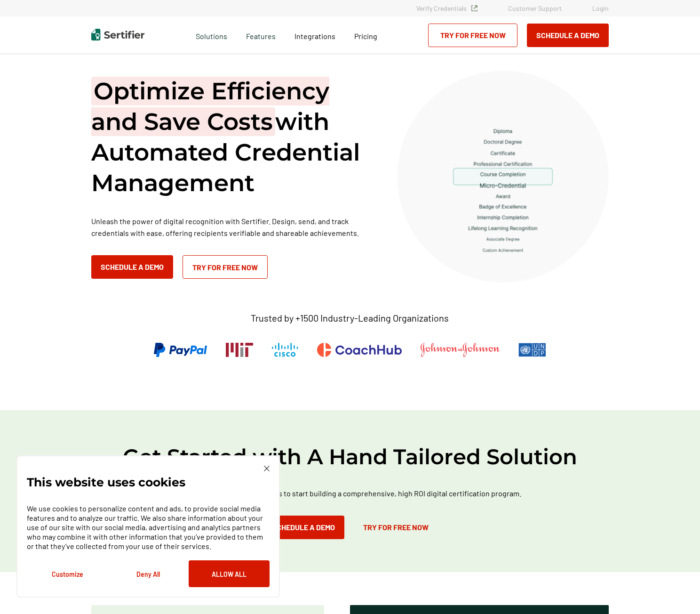 This screenshot has height=614, width=700. Describe the element at coordinates (212, 35) in the screenshot. I see `span: Solutions` at that location.